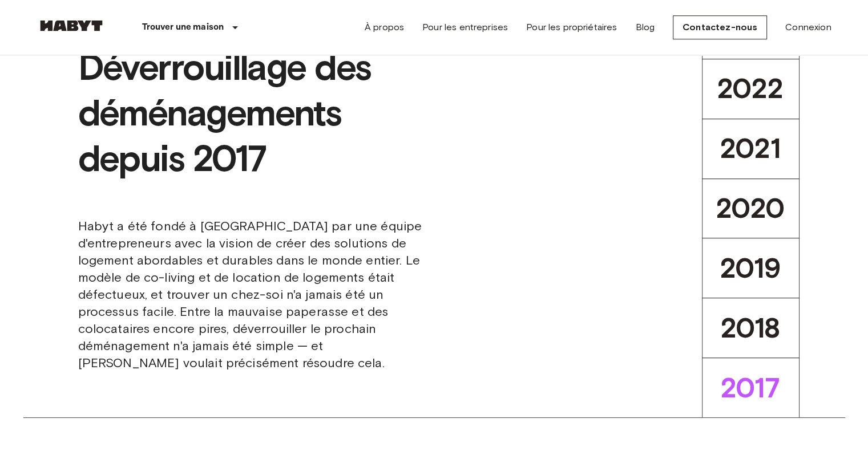 This screenshot has height=451, width=868. Describe the element at coordinates (750, 88) in the screenshot. I see `span: 2022` at that location.